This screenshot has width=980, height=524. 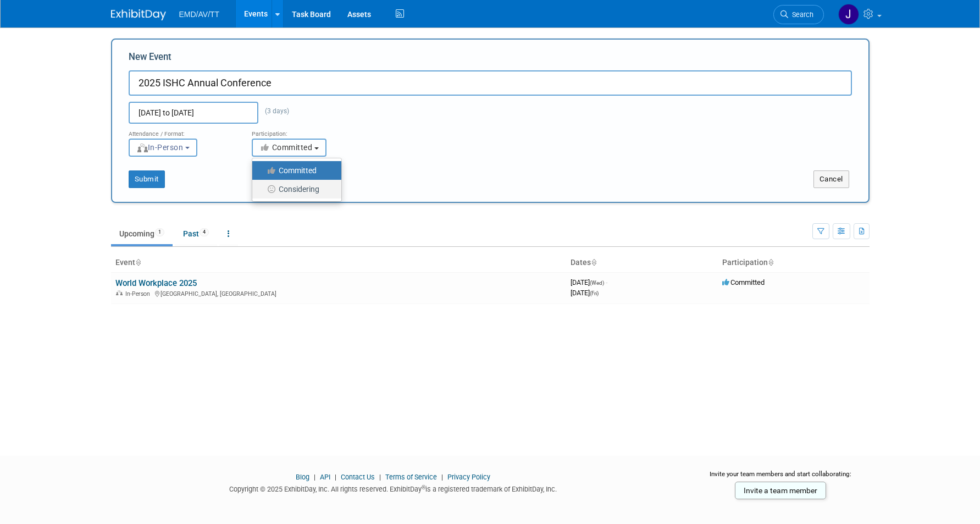 I want to click on label: New Event, so click(x=150, y=59).